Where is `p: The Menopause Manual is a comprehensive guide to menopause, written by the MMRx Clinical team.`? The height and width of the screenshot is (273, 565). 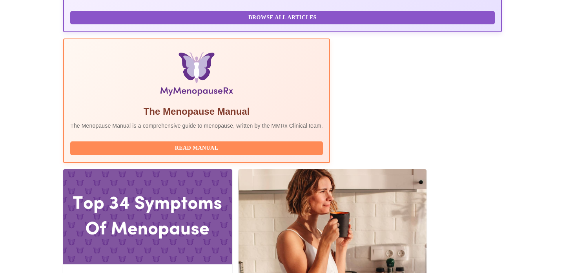
p: The Menopause Manual is a comprehensive guide to menopause, written by the MMRx Clinical team. is located at coordinates (197, 126).